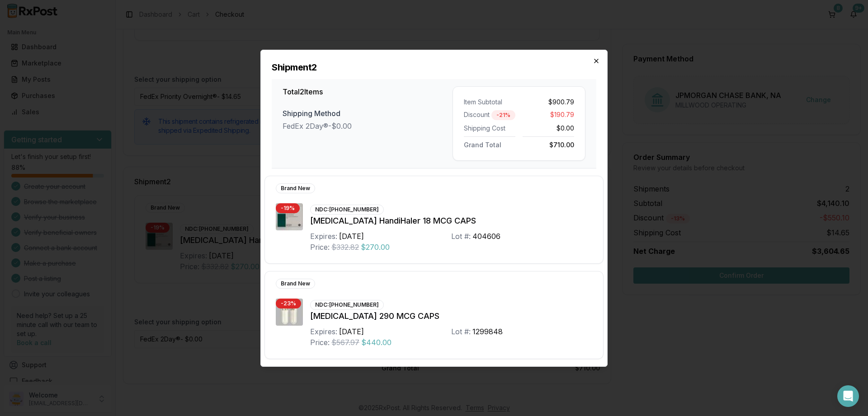 The image size is (868, 416). I want to click on span: $332.82, so click(345, 247).